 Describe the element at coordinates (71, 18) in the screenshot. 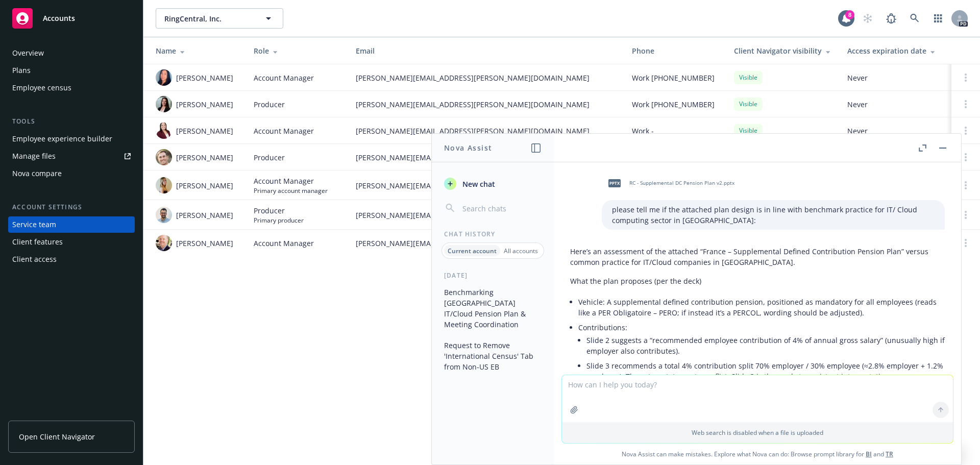

I see `a: Accounts` at that location.